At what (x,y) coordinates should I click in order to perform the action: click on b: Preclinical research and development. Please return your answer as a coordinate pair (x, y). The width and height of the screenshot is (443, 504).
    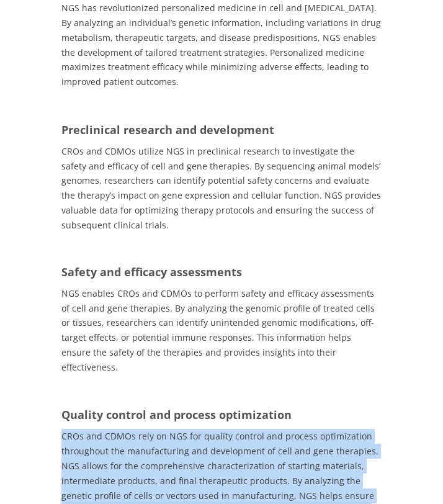
    Looking at the image, I should click on (168, 130).